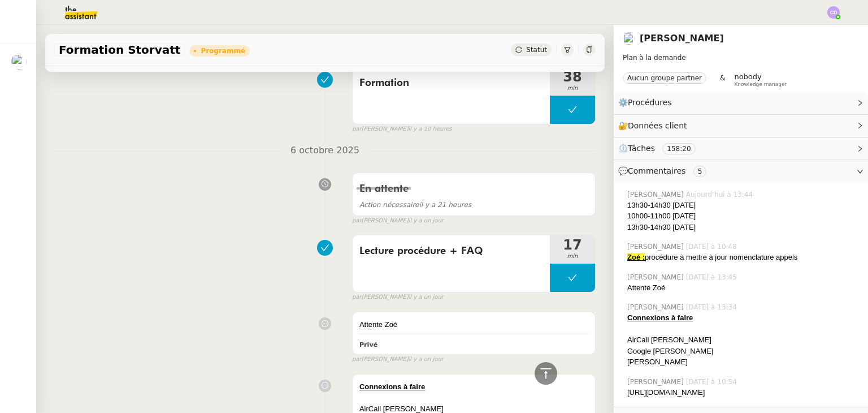 This screenshot has width=868, height=413. Describe the element at coordinates (740, 103) in the screenshot. I see `div: ⚙️Procédures` at that location.